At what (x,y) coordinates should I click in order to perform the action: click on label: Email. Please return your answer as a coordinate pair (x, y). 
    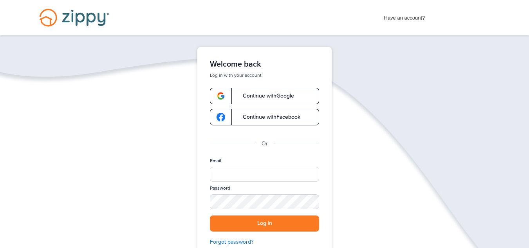
    Looking at the image, I should click on (215, 160).